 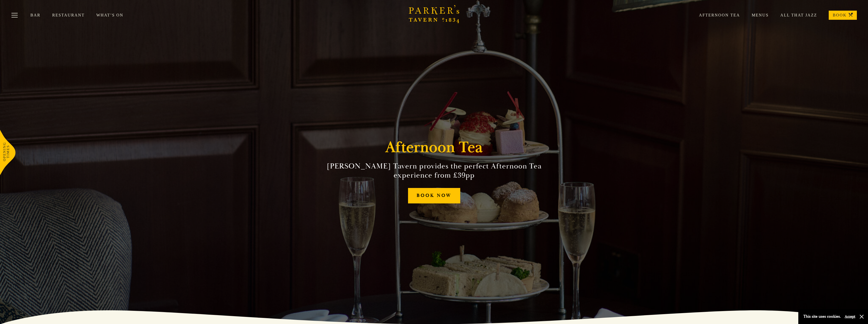 I want to click on p: This site uses cookies., so click(x=822, y=317).